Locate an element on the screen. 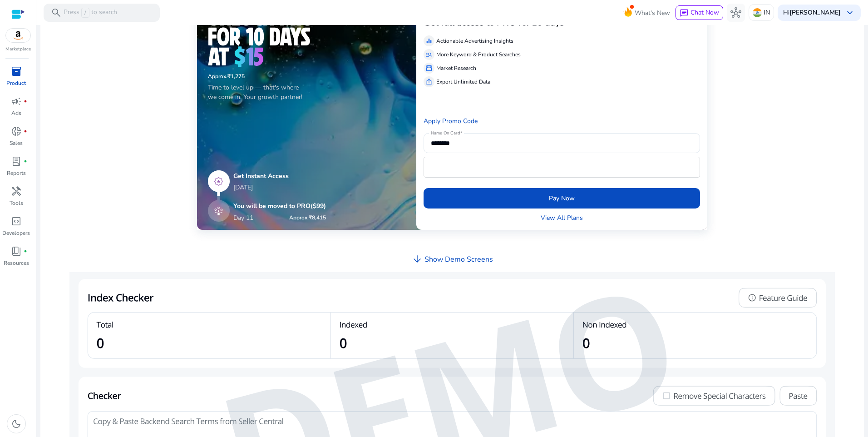 Image resolution: width=868 pixels, height=437 pixels. p: Resources is located at coordinates (16, 262).